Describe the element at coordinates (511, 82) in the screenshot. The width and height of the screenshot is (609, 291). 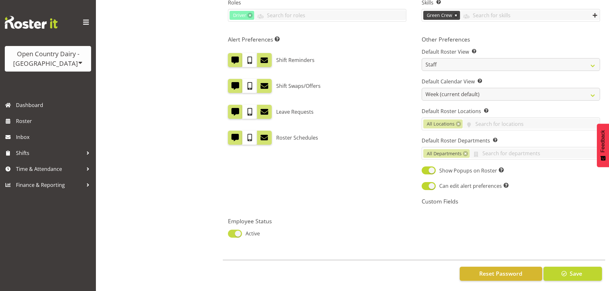
I see `label: Default Calendar View` at that location.